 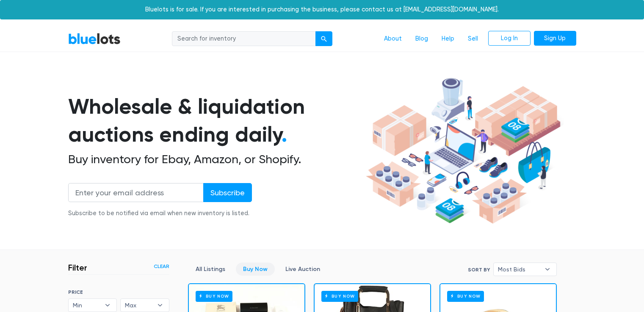 What do you see at coordinates (216, 120) in the screenshot?
I see `h1: Wholesale & liquidation auctions ending daily` at bounding box center [216, 120].